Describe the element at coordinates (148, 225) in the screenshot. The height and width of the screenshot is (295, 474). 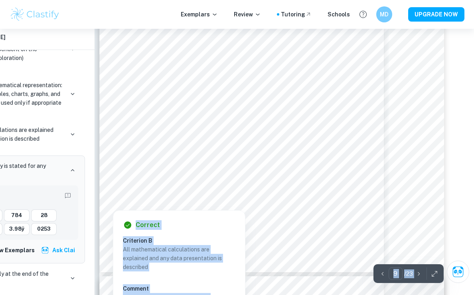
I see `h6: Correct` at that location.